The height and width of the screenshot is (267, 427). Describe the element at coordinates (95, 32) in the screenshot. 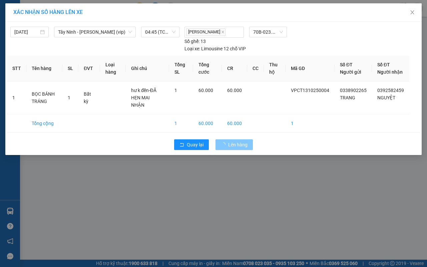

I see `span: Tây Ninh - Hồ Chí Minh (vip)` at that location.